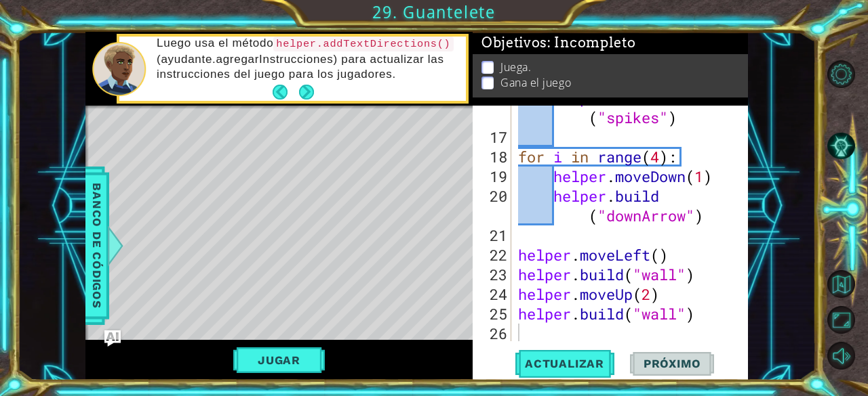 Image resolution: width=868 pixels, height=396 pixels. Describe the element at coordinates (113, 338) in the screenshot. I see `button: Ask AI` at that location.